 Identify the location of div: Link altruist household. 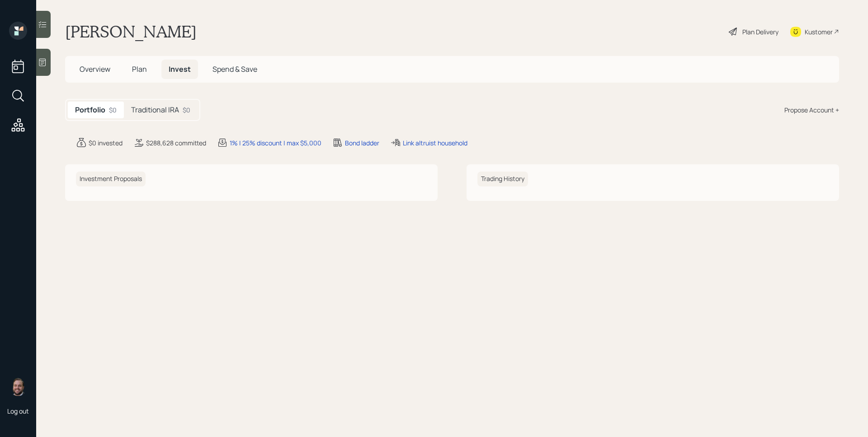
(434, 143).